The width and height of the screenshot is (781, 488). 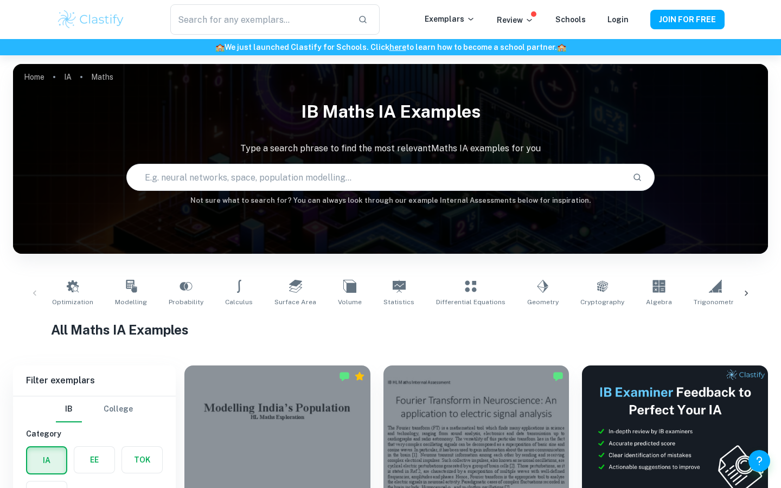 What do you see at coordinates (68, 77) in the screenshot?
I see `a: IA` at bounding box center [68, 77].